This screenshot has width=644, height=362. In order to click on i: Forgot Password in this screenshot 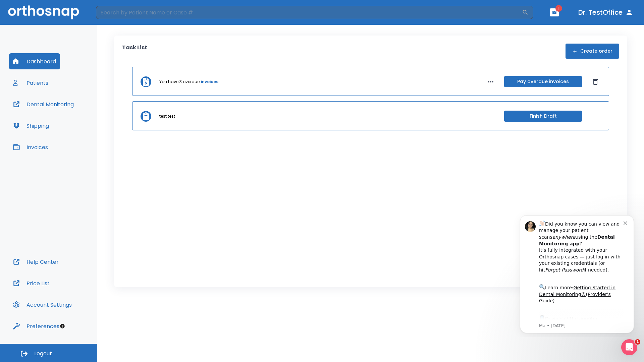, I will do `click(54, 61)`.